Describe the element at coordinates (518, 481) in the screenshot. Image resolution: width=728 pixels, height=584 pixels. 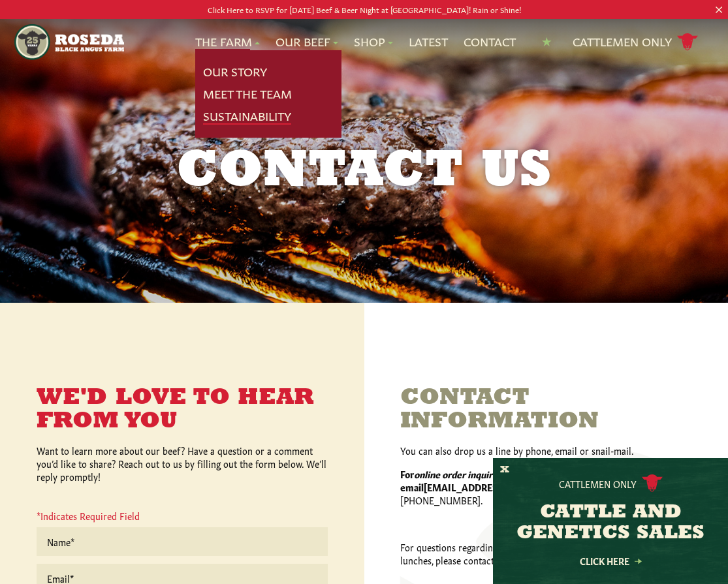
I see `strong: For , you can email` at that location.